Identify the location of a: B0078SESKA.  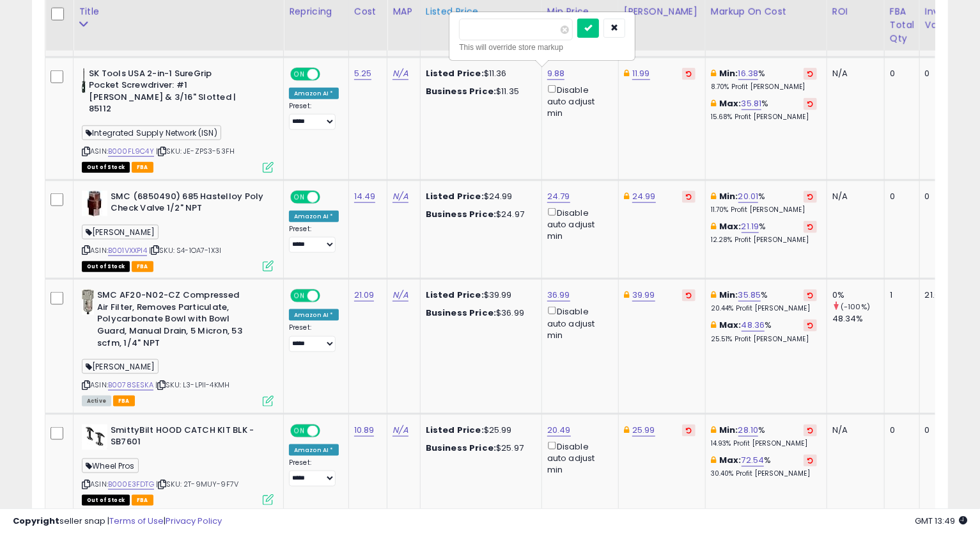
(130, 385).